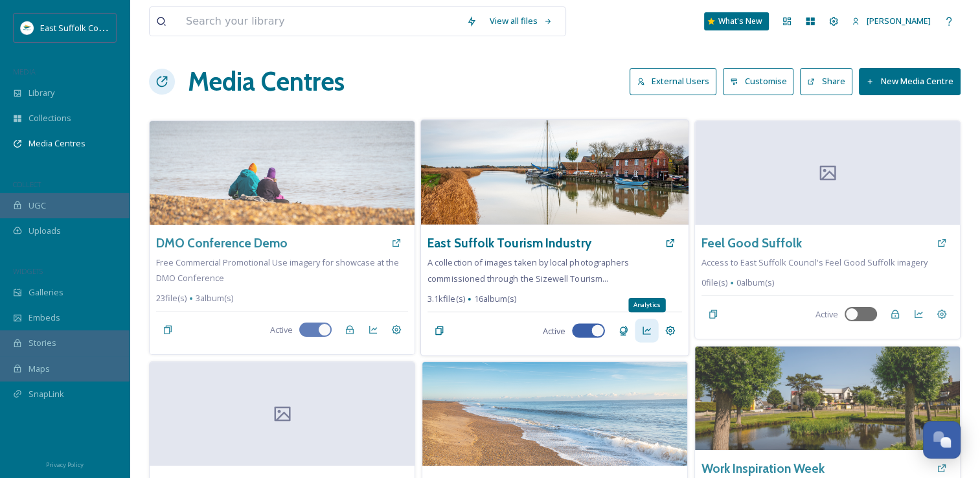  Describe the element at coordinates (214, 298) in the screenshot. I see `span: 3 album(s)` at that location.